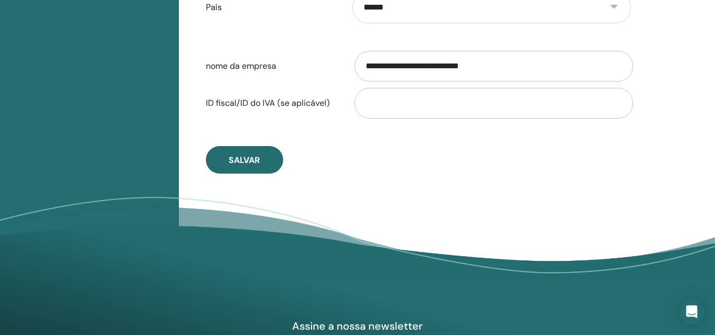 The width and height of the screenshot is (715, 335). Describe the element at coordinates (358, 326) in the screenshot. I see `h4: Assine a nossa newsletter` at that location.